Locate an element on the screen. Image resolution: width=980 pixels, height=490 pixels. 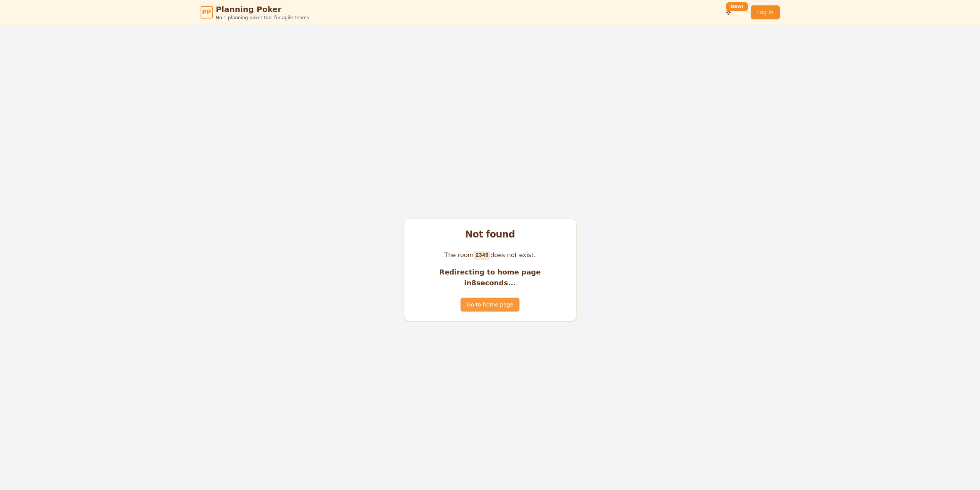
span: No.1 planning poker tool for agile teams is located at coordinates (262, 17).